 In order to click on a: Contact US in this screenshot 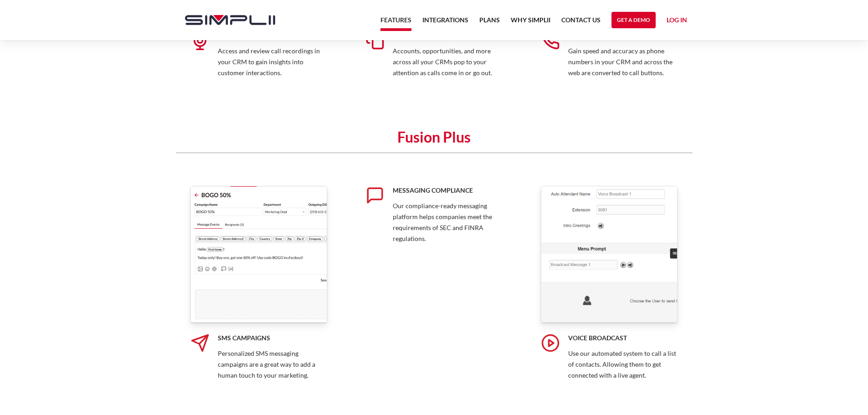, I will do `click(581, 23)`.